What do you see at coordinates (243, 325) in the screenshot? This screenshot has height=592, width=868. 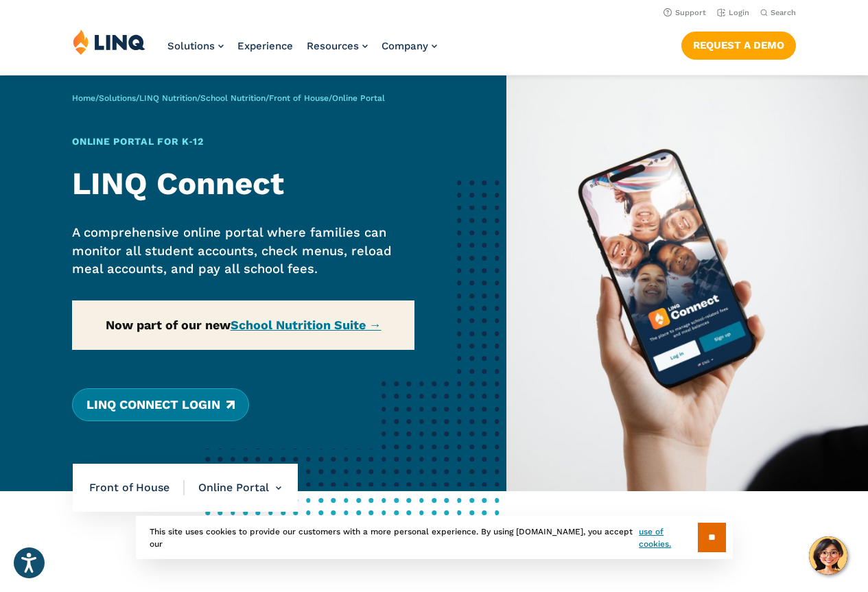 I see `strong: Now part of our new` at bounding box center [243, 325].